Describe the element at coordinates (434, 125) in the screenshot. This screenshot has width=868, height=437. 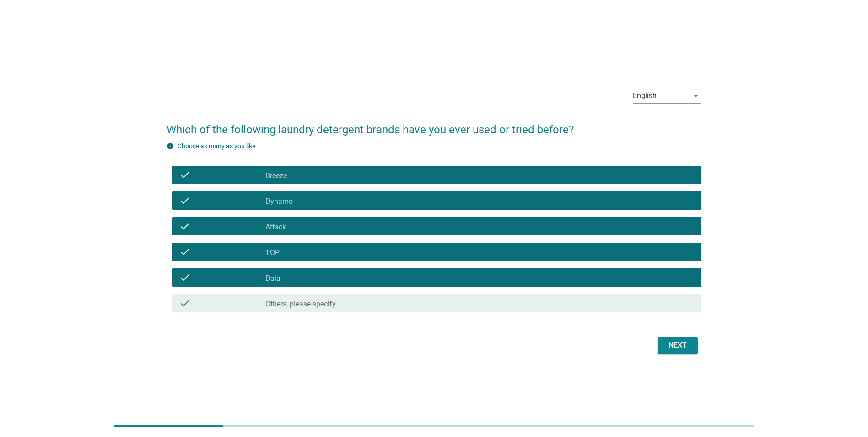
I see `h2: Which of the following laundry detergent brands have you ever used or tried before?` at that location.